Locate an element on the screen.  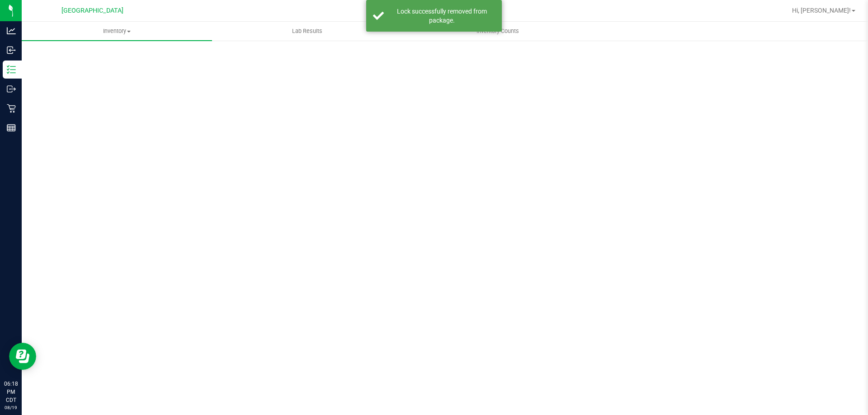
inline-svg: Retail is located at coordinates (11, 109).